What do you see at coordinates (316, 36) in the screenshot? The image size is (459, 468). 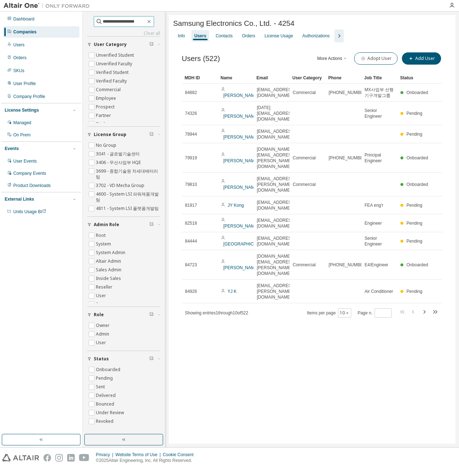 I see `div: Authorizations` at bounding box center [316, 36].